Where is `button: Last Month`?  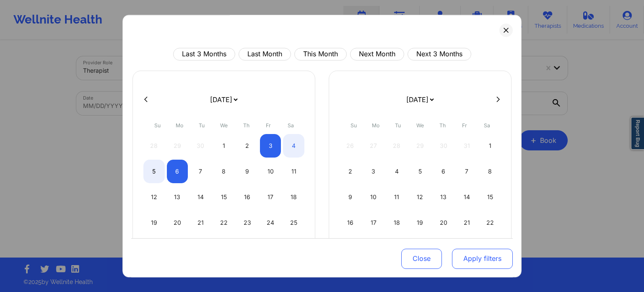
button: Last Month is located at coordinates (265, 54).